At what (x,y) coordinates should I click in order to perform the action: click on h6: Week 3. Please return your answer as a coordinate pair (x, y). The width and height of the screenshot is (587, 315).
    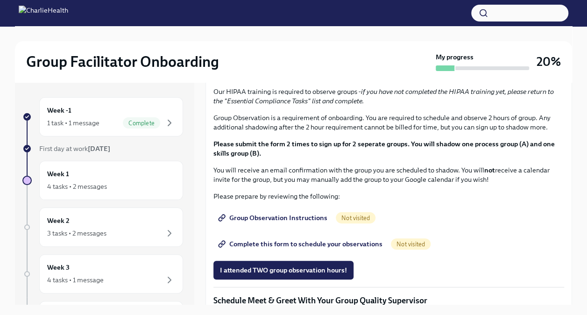
    Looking at the image, I should click on (58, 267).